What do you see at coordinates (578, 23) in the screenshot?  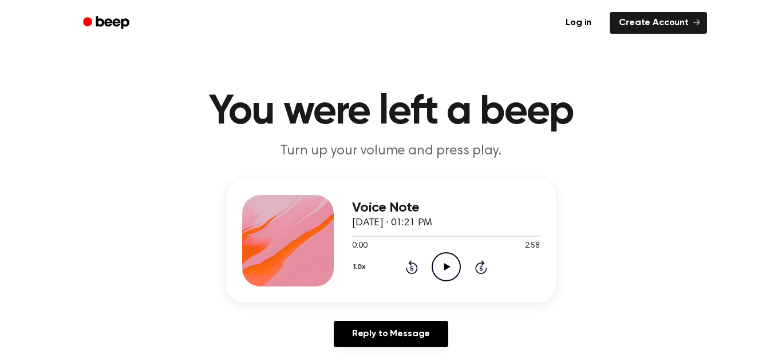 I see `a: Log in` at bounding box center [578, 23].